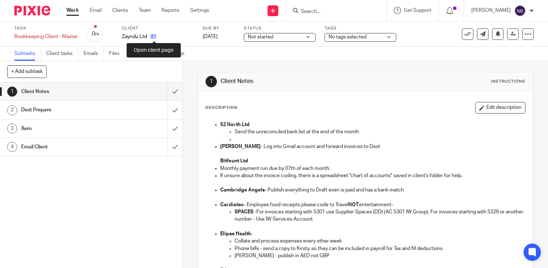 The height and width of the screenshot is (268, 548). I want to click on a: Settings, so click(200, 10).